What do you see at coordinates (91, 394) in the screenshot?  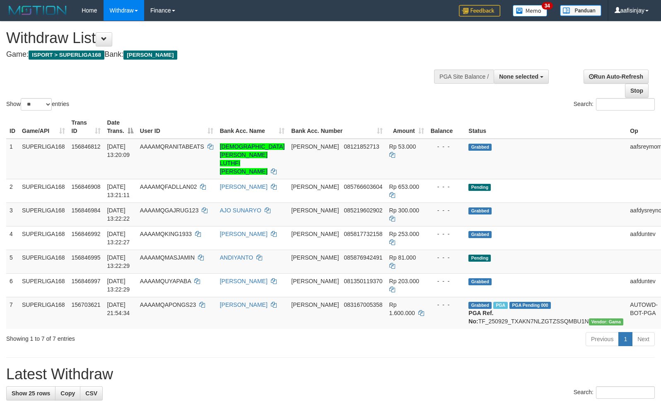 I see `span: CSV` at bounding box center [91, 394].